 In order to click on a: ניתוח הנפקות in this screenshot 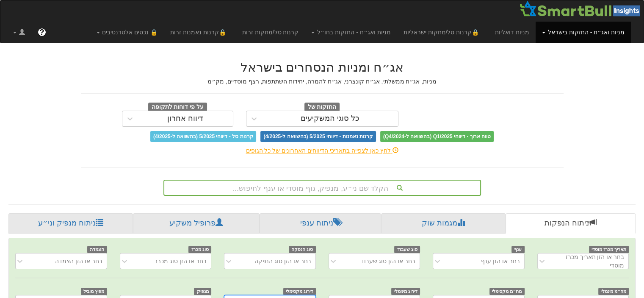, I will do `click(571, 224)`.